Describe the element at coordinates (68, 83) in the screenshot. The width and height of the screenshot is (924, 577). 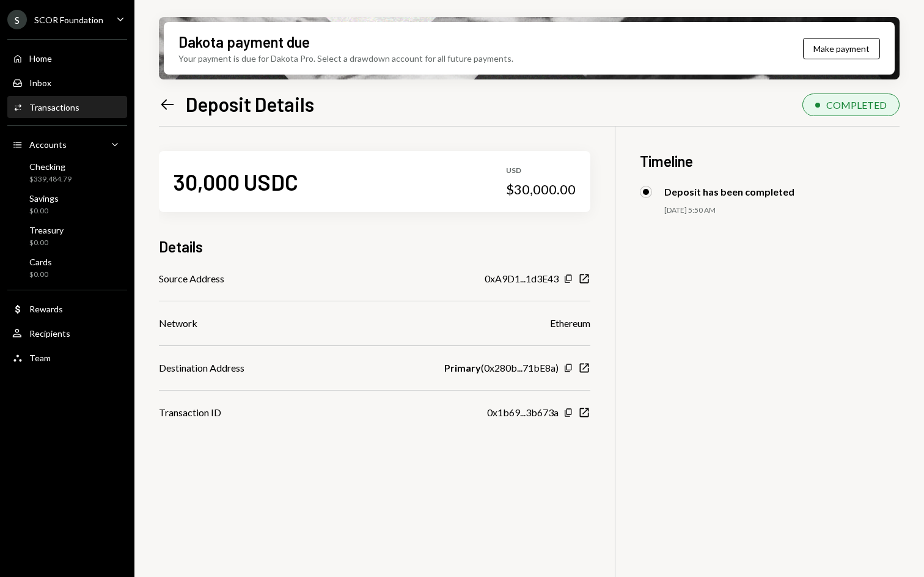
I see `a: Inbox` at that location.